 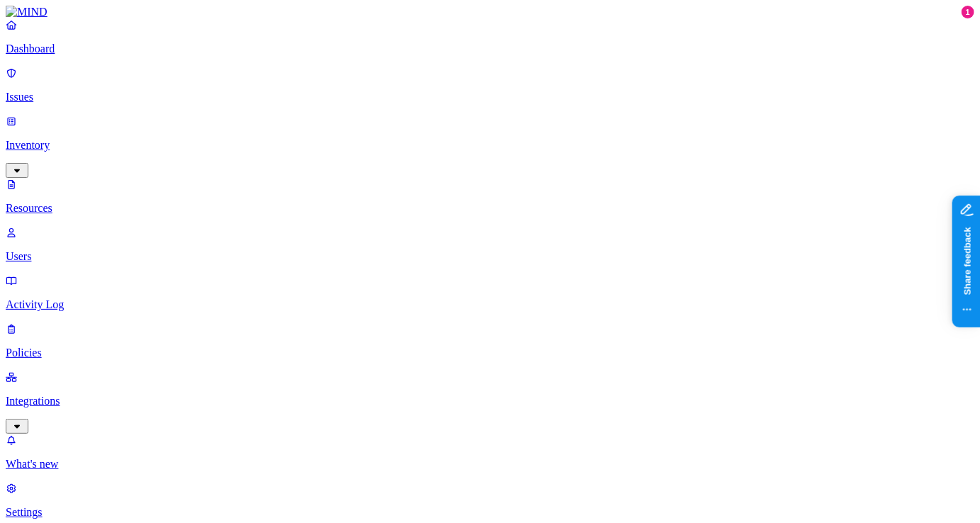 What do you see at coordinates (490, 465) in the screenshot?
I see `p: What's new` at bounding box center [490, 465].